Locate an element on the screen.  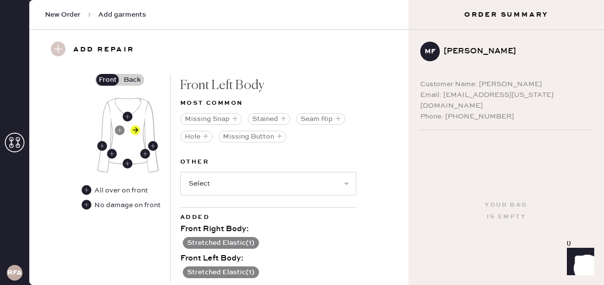
span: Deliver to: is located at coordinates (447, 140).